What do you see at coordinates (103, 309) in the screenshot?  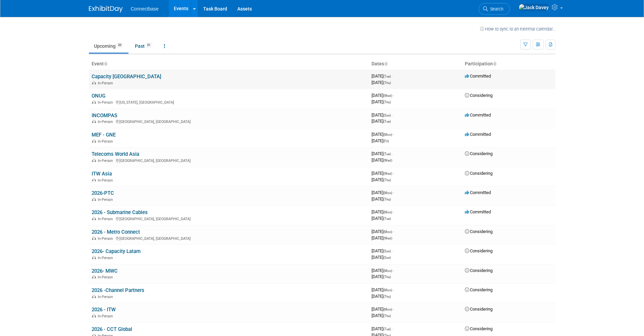 I see `a: 2026 - ITW` at bounding box center [103, 309].